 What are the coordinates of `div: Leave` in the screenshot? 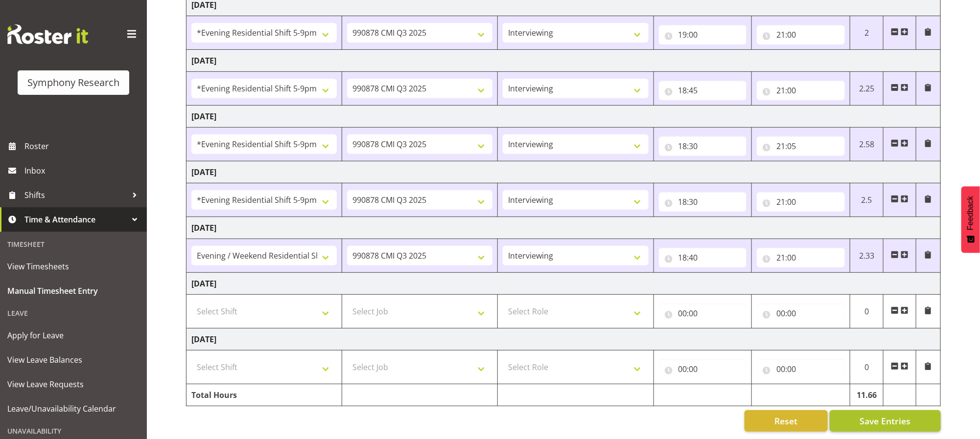 It's located at (74, 313).